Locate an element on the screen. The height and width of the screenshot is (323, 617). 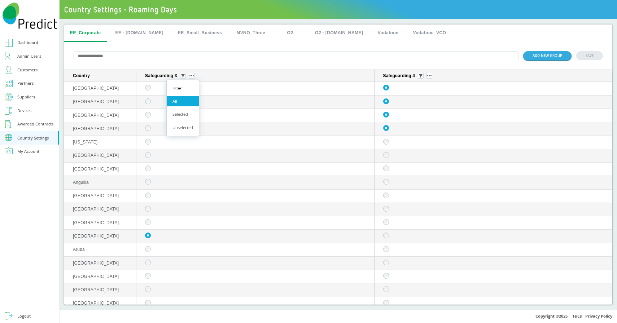
p: Safeguarding 3 is located at coordinates (161, 76).